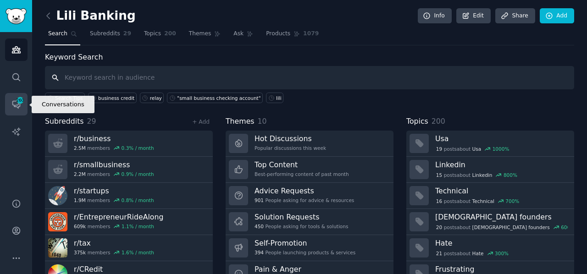 The image size is (587, 274). I want to click on a: Hot DiscussionsPopular discussions this week, so click(309, 143).